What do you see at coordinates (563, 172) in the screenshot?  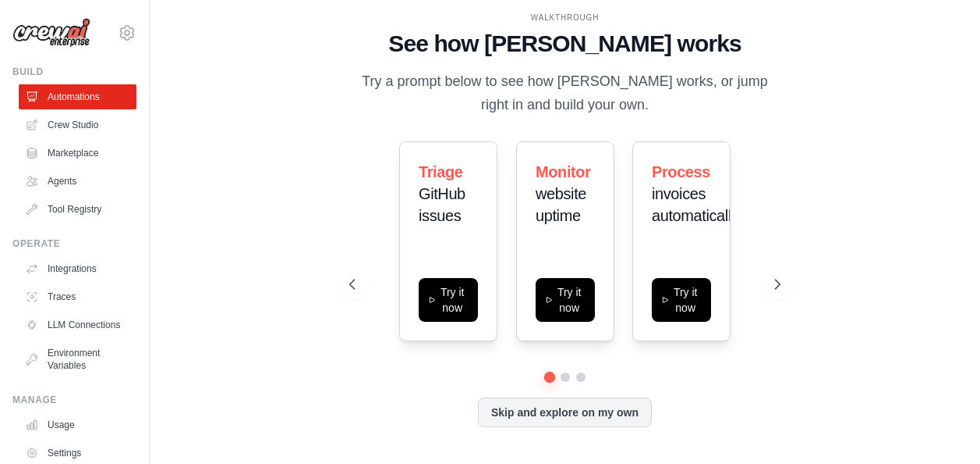 I see `span: Monitor` at bounding box center [563, 172].